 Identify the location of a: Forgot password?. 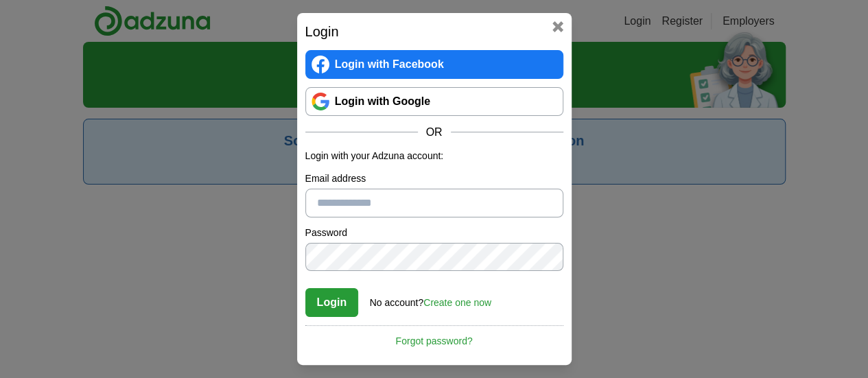
(434, 337).